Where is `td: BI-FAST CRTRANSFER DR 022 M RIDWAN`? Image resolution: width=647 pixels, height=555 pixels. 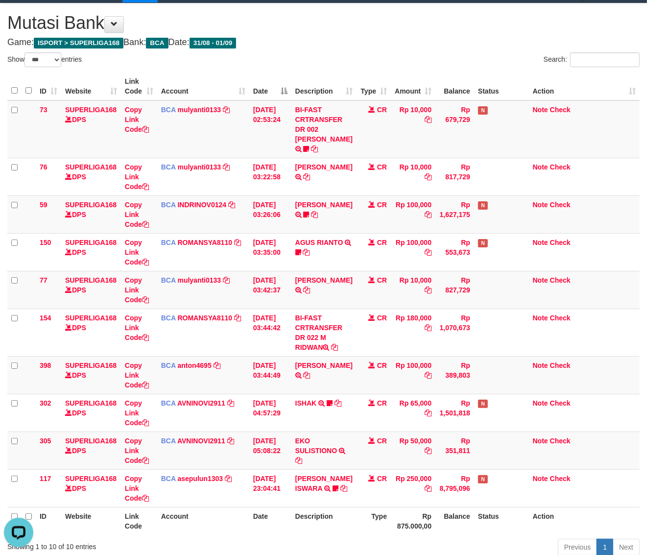
td: BI-FAST CRTRANSFER DR 022 M RIDWAN is located at coordinates (323, 332).